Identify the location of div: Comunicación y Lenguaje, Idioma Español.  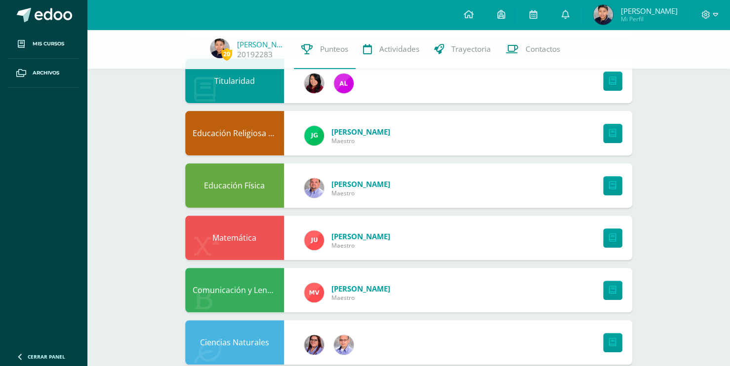
(234, 290).